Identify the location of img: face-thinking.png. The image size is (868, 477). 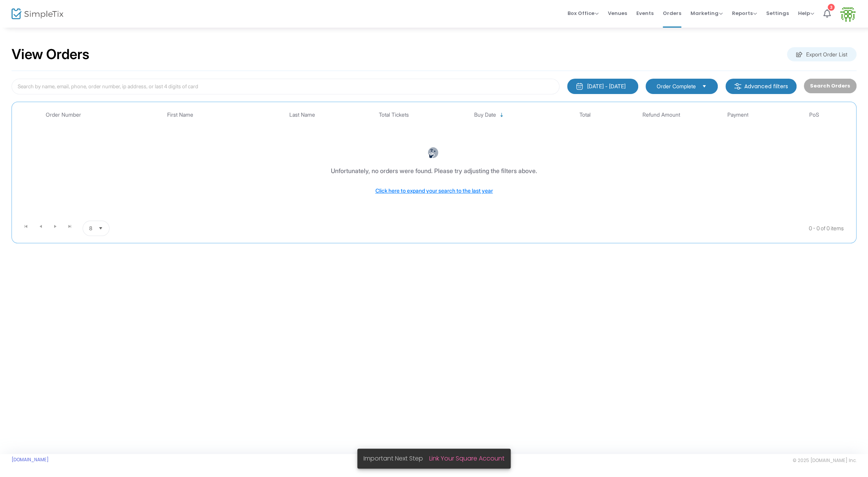
(433, 153).